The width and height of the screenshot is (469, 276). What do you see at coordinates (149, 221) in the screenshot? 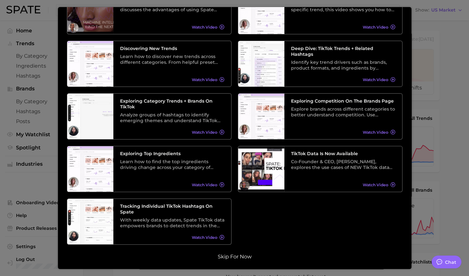
I see `a: Tracking Individual TikTok Hashtags on SpateWith weekly data updates, Spate TikTok data empowers ...` at bounding box center [149, 221].